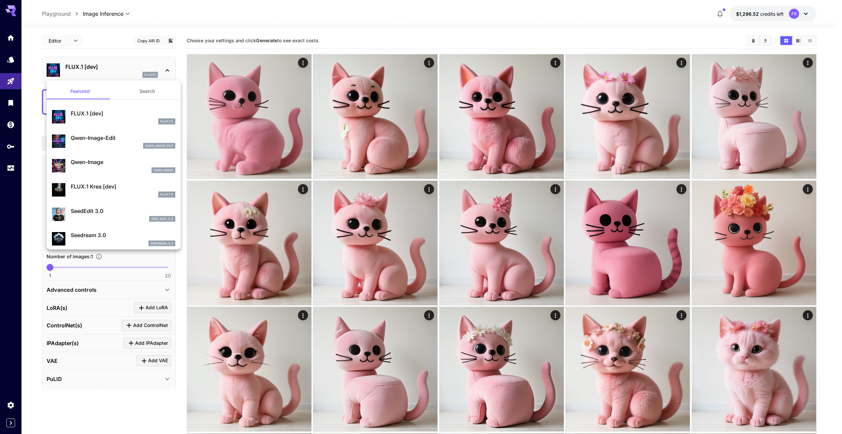 The image size is (842, 434). What do you see at coordinates (114, 214) in the screenshot?
I see `div: SeedEdit 3.0seed_edit_3_0` at bounding box center [114, 214].